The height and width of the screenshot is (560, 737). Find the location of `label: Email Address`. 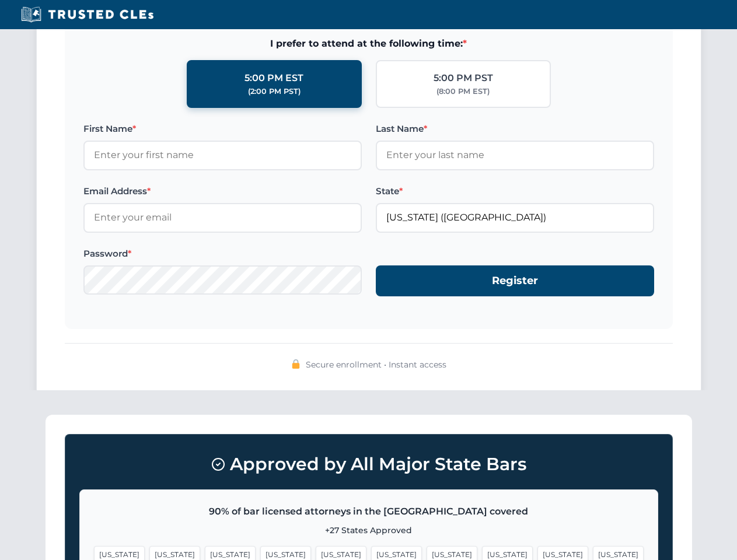

label: Email Address is located at coordinates (222, 191).